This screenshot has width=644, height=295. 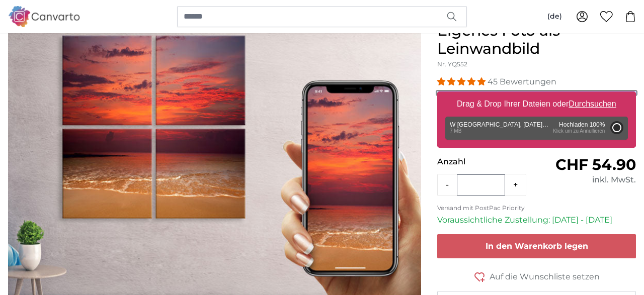 I want to click on span: 45 Bewertungen, so click(x=522, y=82).